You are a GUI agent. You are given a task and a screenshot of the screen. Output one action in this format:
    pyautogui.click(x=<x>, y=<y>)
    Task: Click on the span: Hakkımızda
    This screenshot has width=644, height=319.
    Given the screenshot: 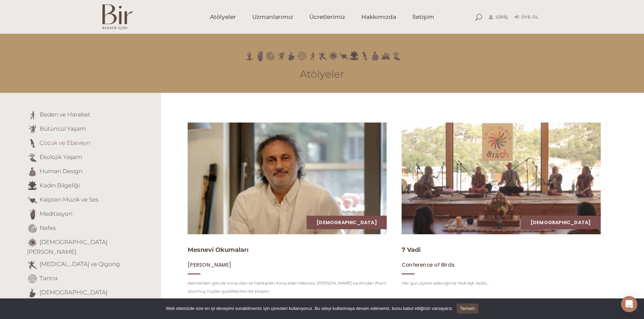 What is the action you would take?
    pyautogui.click(x=378, y=17)
    